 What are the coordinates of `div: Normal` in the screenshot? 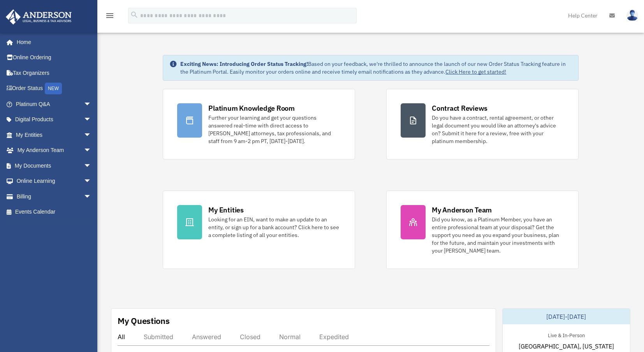 It's located at (289, 337).